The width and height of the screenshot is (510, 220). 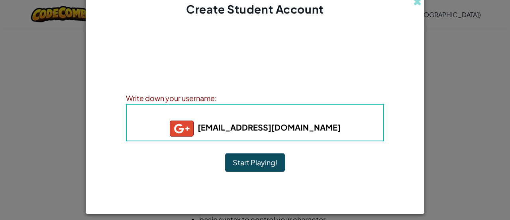 I want to click on span: Create Student Account, so click(x=255, y=9).